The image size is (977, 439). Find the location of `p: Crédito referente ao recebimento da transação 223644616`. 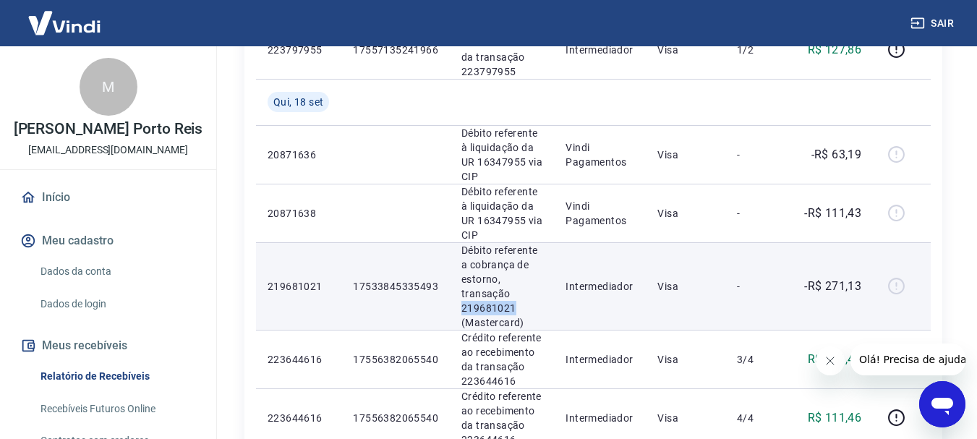

p: Crédito referente ao recebimento da transação 223644616 is located at coordinates (502, 360).